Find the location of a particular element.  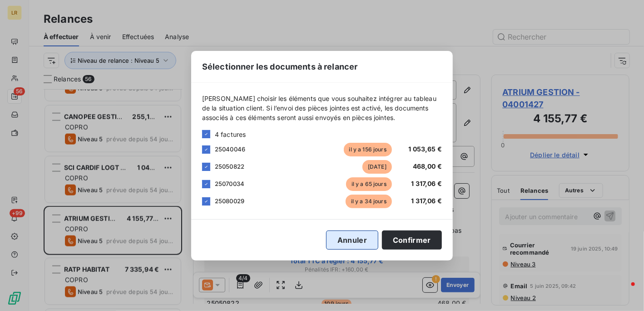

span: 25080029 is located at coordinates (229, 201).